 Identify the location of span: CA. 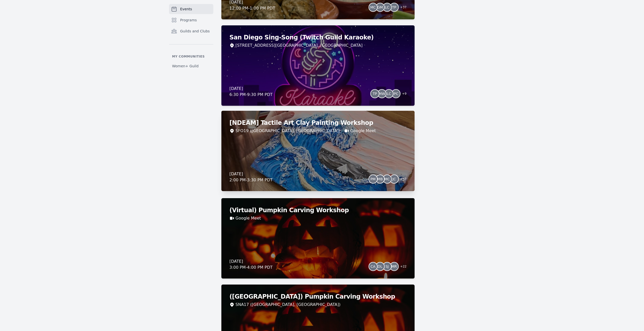
(373, 267).